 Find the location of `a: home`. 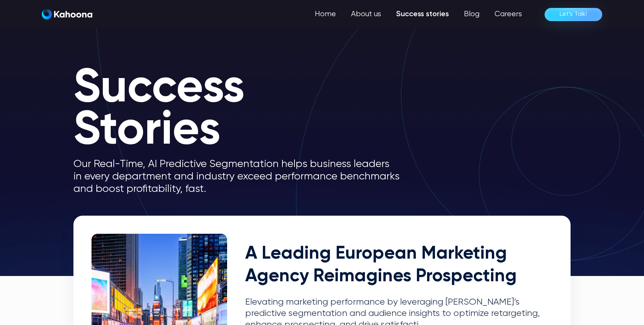

a: home is located at coordinates (67, 14).